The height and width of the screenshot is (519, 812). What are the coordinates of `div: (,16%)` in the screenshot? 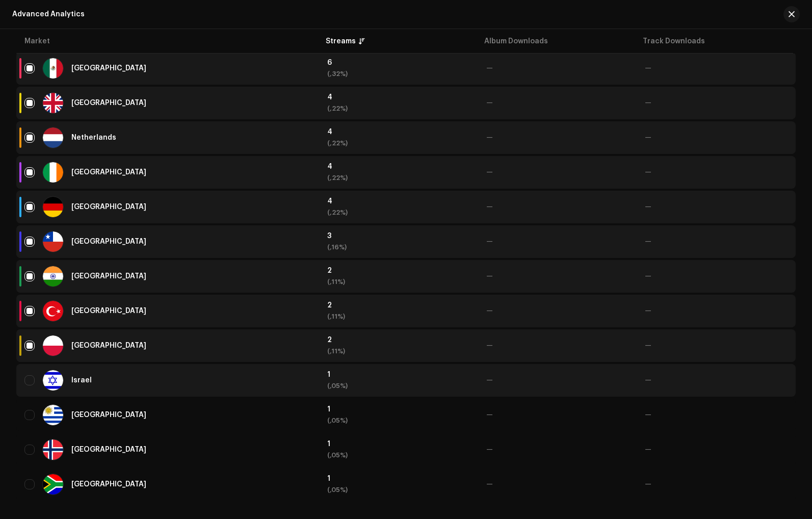 It's located at (398, 248).